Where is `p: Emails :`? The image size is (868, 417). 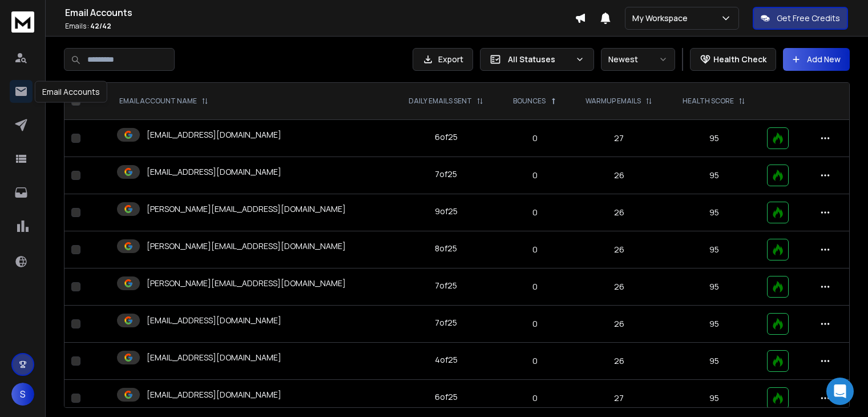 p: Emails : is located at coordinates (320, 26).